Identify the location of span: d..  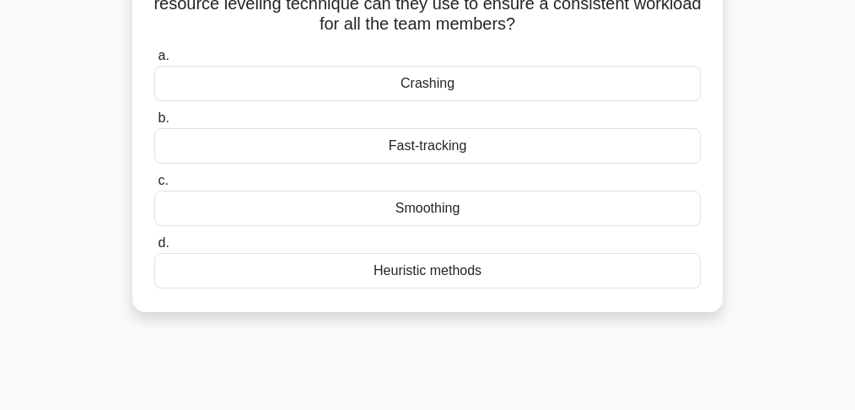
(163, 242).